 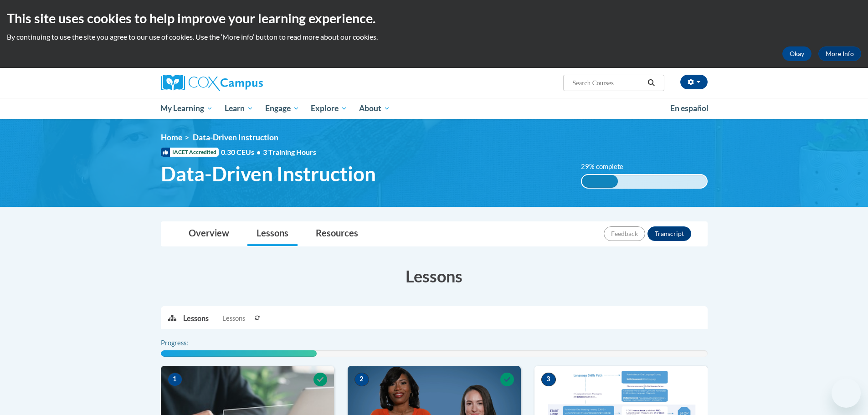 I want to click on span: IACET Accredited, so click(x=190, y=152).